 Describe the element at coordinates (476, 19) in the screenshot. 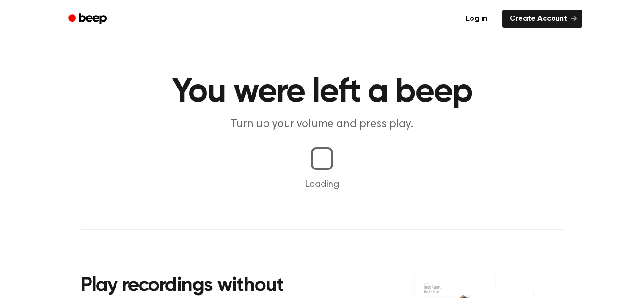

I see `a: Log in` at that location.